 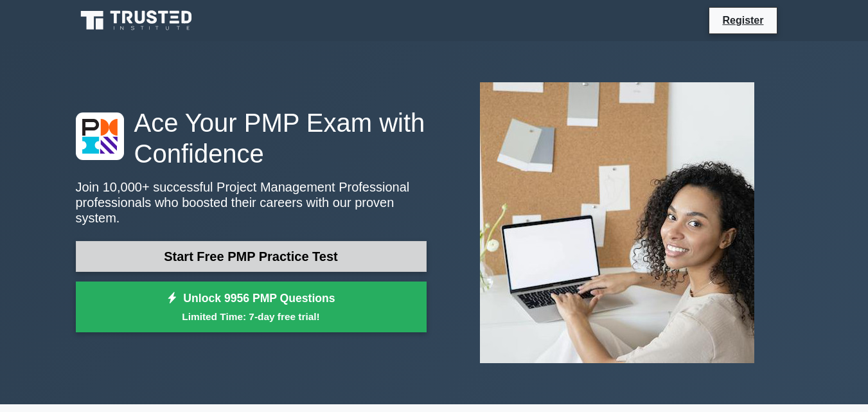 I want to click on a: Unlock 9956 PMP QuestionsLimited Time: 7-day free trial!, so click(x=251, y=307).